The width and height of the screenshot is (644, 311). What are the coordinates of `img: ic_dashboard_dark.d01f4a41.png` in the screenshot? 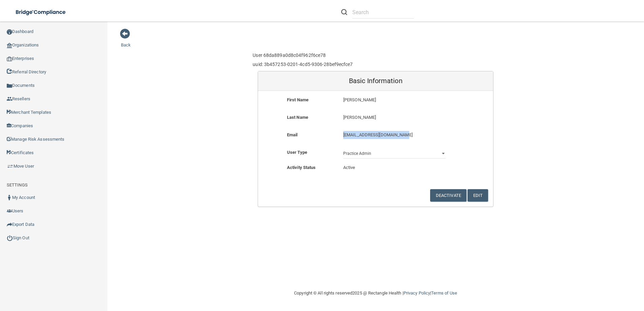 It's located at (10, 32).